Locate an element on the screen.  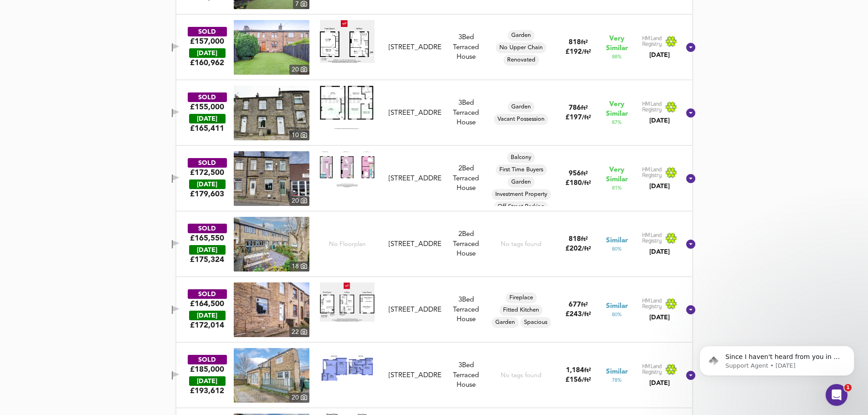
span: Spacious is located at coordinates (536, 322).